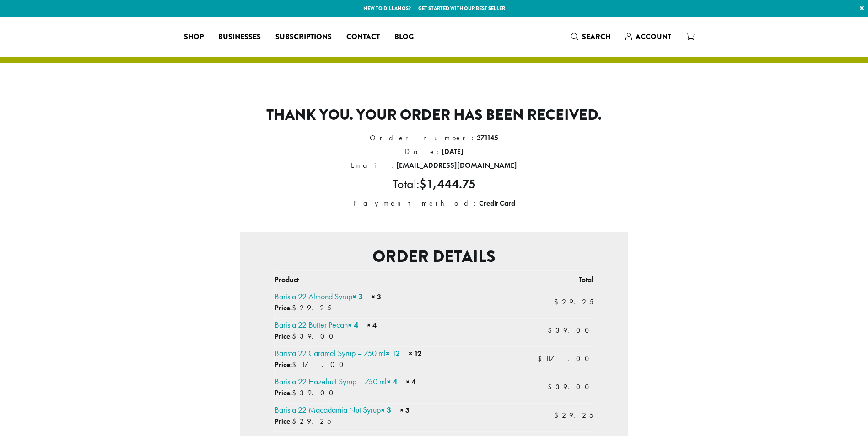 The height and width of the screenshot is (436, 868). What do you see at coordinates (448, 184) in the screenshot?
I see `bdi: 1,444.75` at bounding box center [448, 184].